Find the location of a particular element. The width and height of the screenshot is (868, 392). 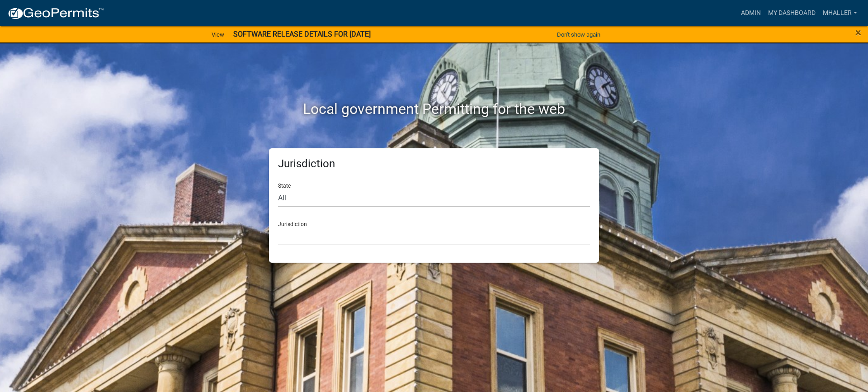

a: Admin is located at coordinates (751, 13).